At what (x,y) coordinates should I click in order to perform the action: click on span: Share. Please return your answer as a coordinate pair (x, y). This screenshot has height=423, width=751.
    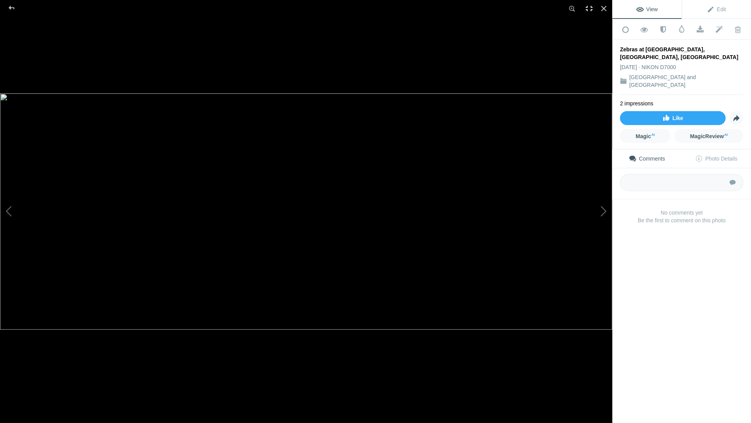
    Looking at the image, I should click on (737, 118).